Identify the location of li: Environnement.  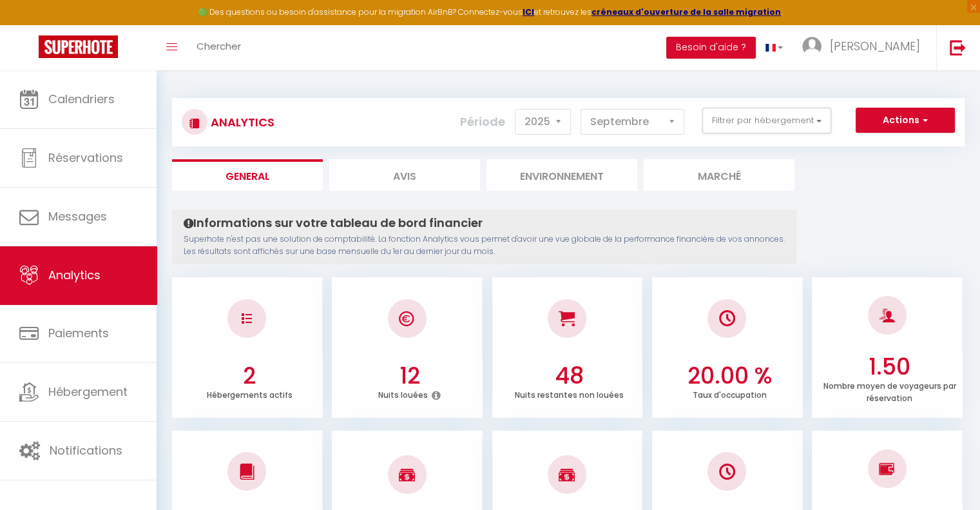
(562, 175).